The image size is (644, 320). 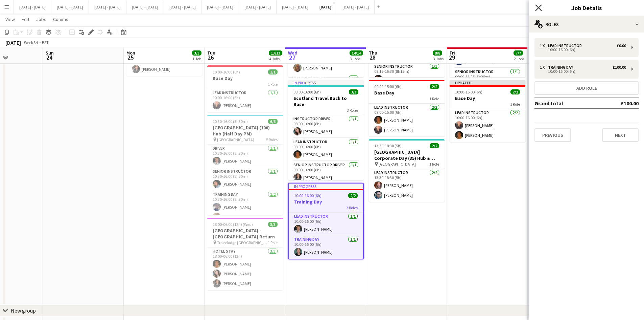 What do you see at coordinates (566, 103) in the screenshot?
I see `td: Grand total` at bounding box center [566, 103].